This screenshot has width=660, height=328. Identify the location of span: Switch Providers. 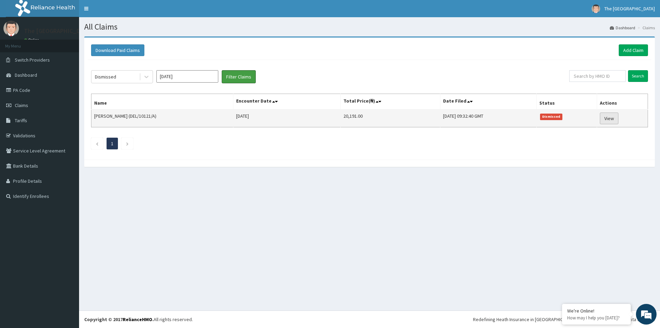
(32, 60).